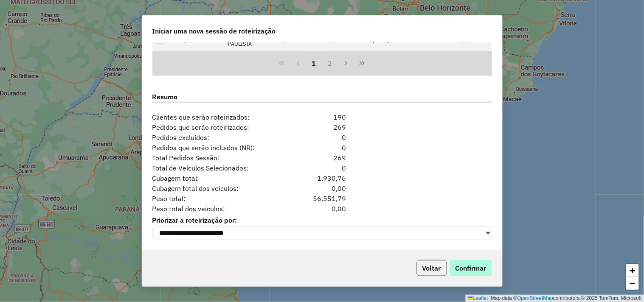 The height and width of the screenshot is (302, 644). Describe the element at coordinates (555, 299) in the screenshot. I see `div: Map data © contributors,© 2025 TomTom, Microsoft` at that location.